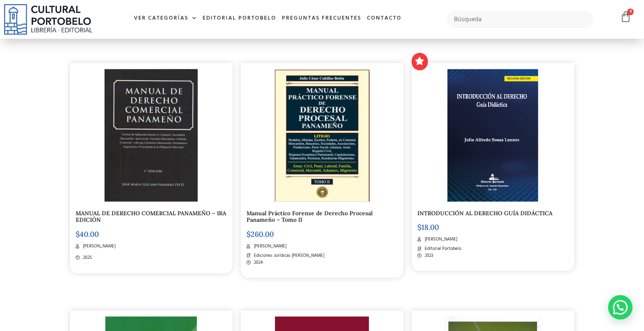 The width and height of the screenshot is (644, 331). What do you see at coordinates (428, 227) in the screenshot?
I see `bdi: 18.00` at bounding box center [428, 227].